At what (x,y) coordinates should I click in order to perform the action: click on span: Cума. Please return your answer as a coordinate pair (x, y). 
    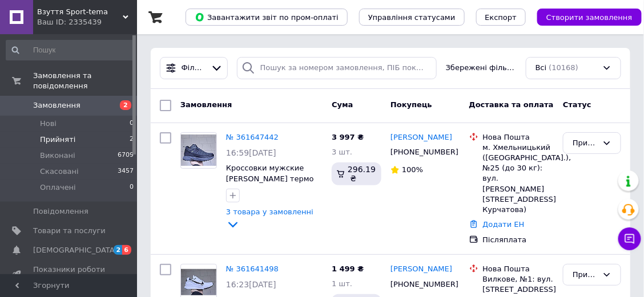
    Looking at the image, I should click on (342, 104).